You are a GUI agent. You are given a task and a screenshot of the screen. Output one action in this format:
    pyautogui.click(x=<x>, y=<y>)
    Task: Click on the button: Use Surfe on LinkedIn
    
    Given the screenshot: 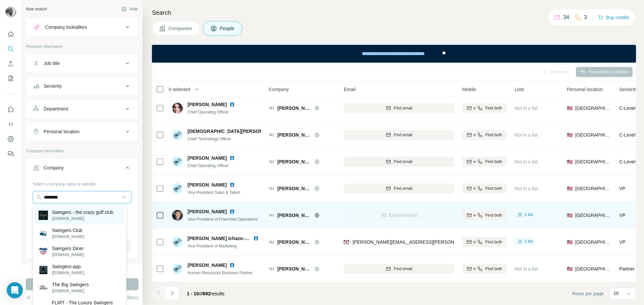 What is the action you would take?
    pyautogui.click(x=11, y=109)
    